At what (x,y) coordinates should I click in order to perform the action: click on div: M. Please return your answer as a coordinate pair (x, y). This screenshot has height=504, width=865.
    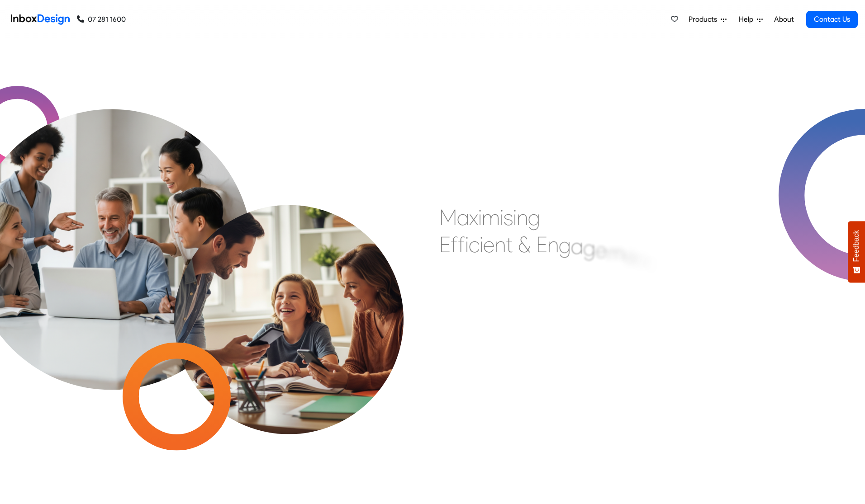
    Looking at the image, I should click on (448, 218).